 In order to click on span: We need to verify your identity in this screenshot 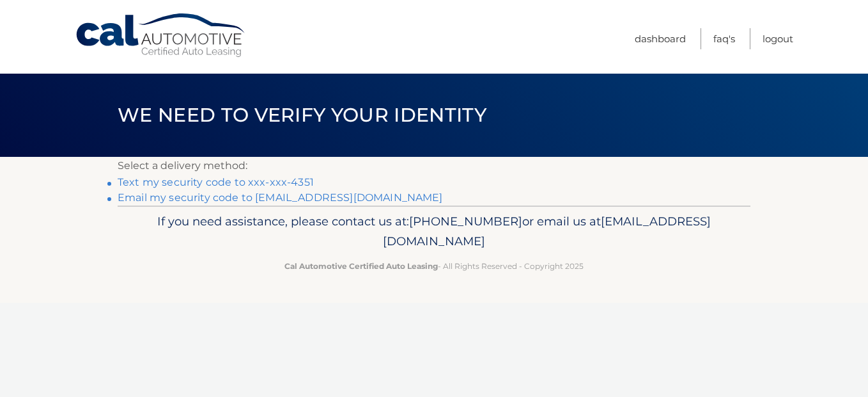, I will do `click(302, 114)`.